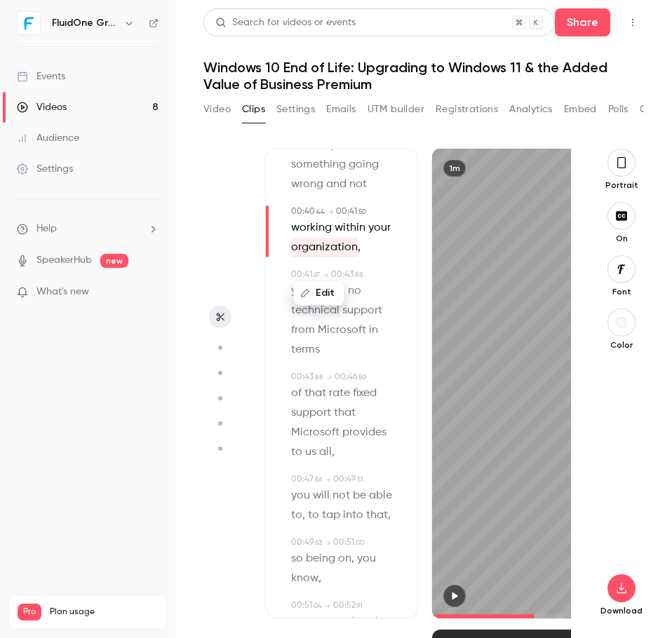 Image resolution: width=672 pixels, height=638 pixels. I want to click on div: 1m, so click(454, 168).